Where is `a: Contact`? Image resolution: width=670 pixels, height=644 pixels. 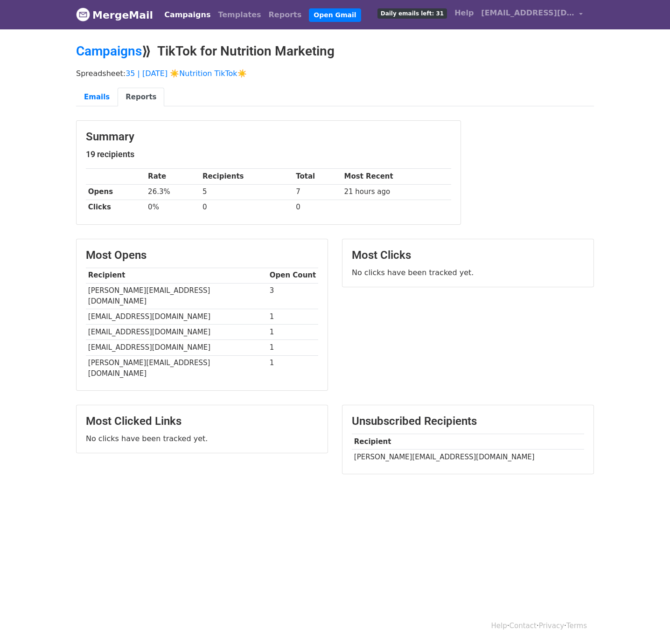
a: Contact is located at coordinates (523, 626).